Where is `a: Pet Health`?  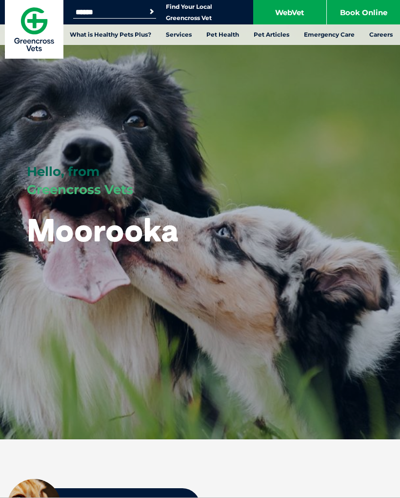 a: Pet Health is located at coordinates (223, 35).